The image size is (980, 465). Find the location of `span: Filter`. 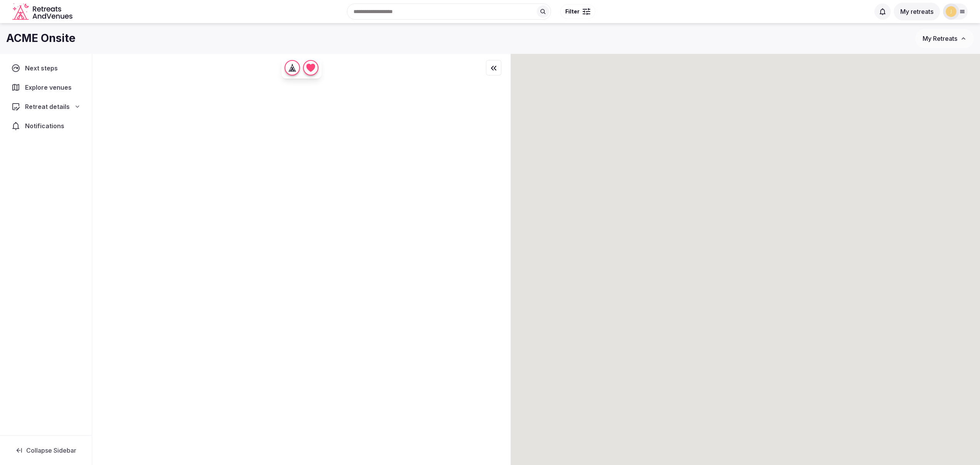

span: Filter is located at coordinates (572, 11).